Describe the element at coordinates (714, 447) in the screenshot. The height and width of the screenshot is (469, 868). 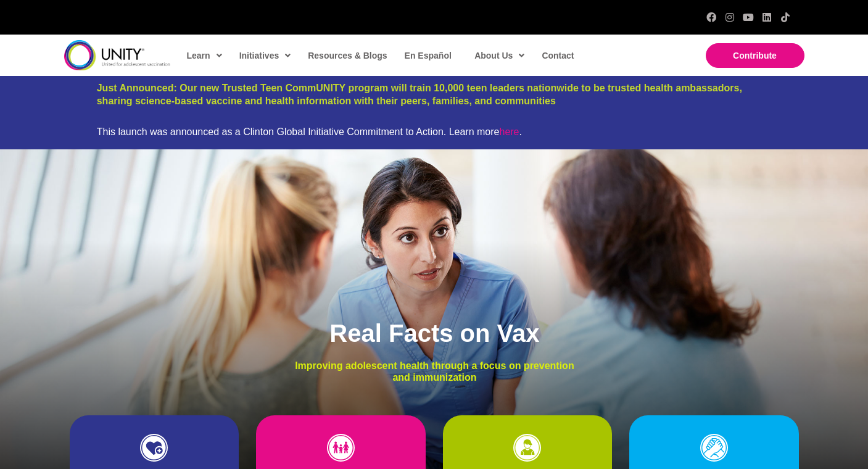
I see `img: icon-support-1` at that location.